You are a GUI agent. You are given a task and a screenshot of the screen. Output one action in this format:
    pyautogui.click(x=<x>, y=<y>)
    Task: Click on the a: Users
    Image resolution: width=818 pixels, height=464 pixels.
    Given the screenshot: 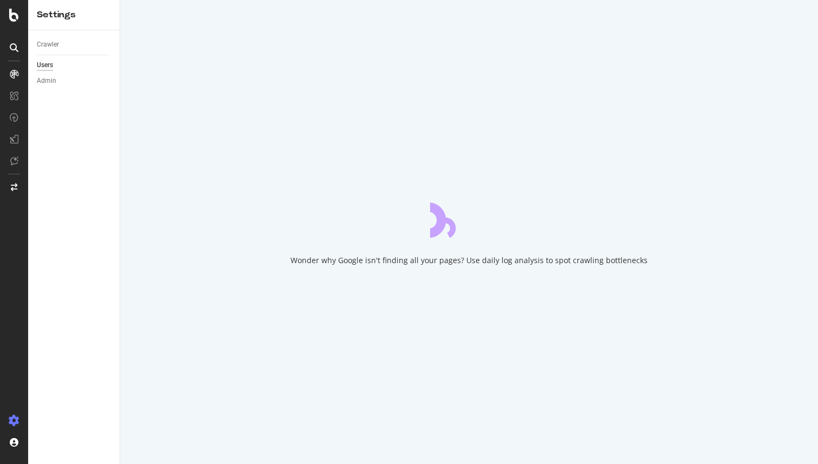 What is the action you would take?
    pyautogui.click(x=74, y=65)
    